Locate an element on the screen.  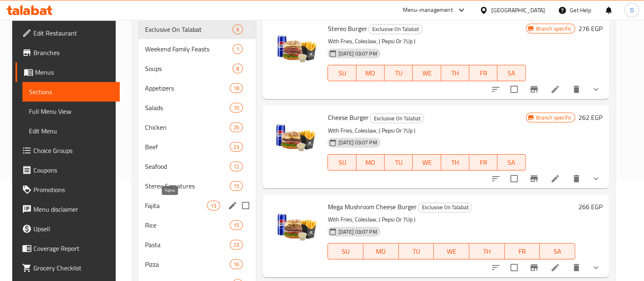
h6: 276 EGP is located at coordinates (590, 29).